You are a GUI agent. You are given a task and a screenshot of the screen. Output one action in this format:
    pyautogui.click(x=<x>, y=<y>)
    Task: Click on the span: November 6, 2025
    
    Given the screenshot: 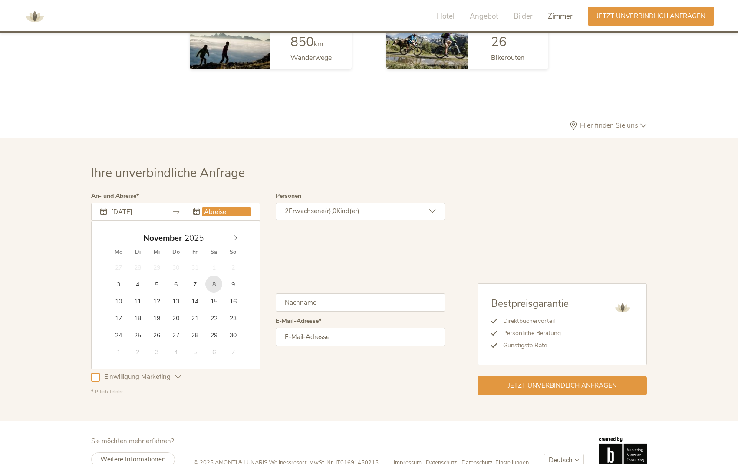 What is the action you would take?
    pyautogui.click(x=175, y=284)
    